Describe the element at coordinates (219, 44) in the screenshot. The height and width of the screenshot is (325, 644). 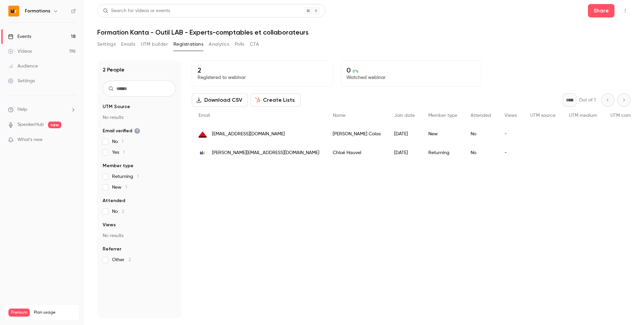
I see `button: Analytics` at that location.